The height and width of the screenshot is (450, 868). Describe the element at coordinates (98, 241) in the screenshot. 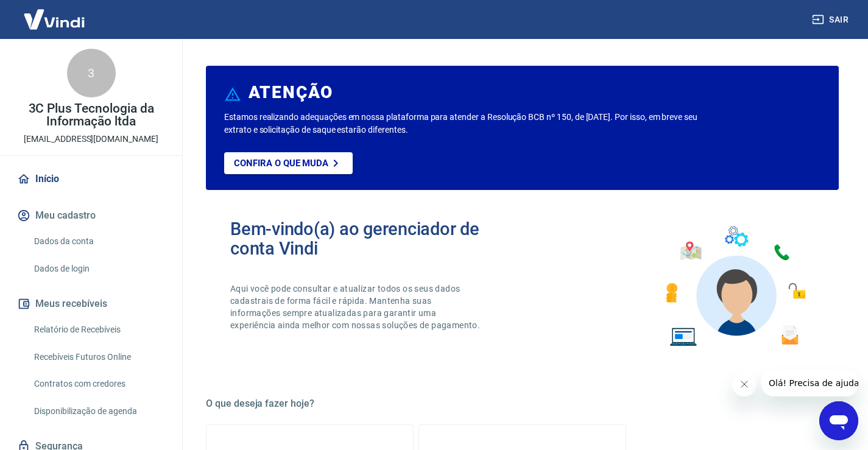

I see `a: Dados da conta` at that location.